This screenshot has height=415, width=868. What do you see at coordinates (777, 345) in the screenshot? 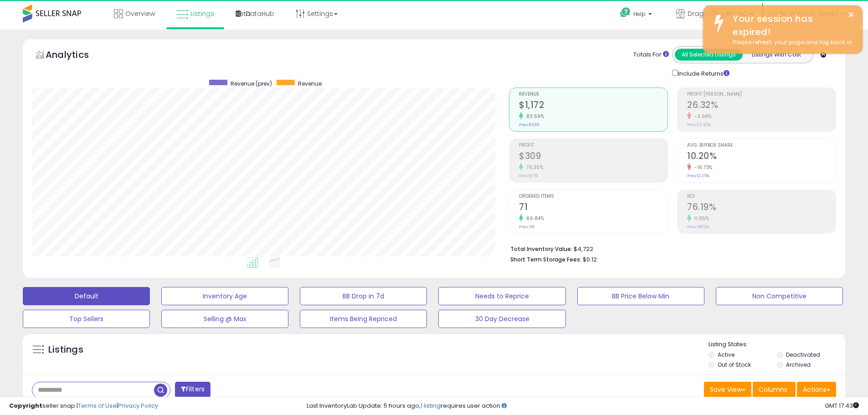
I see `p: Listing States:` at bounding box center [777, 345].